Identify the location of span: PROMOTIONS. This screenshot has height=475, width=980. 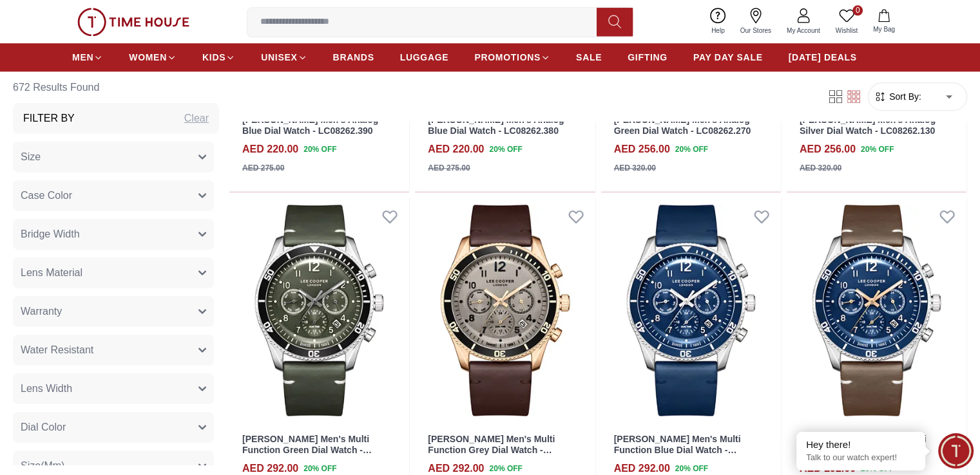
(507, 57).